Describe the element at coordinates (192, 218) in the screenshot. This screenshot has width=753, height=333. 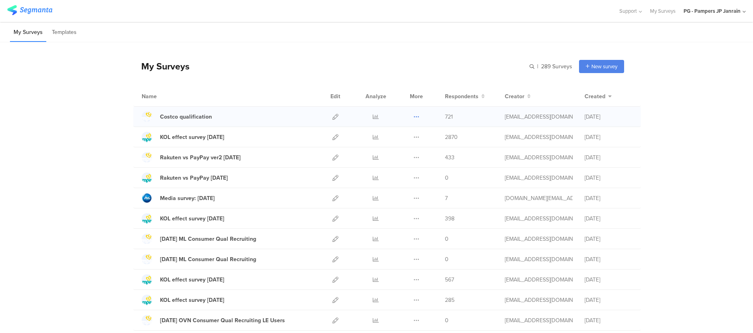
I see `div: KOL effect survey Aug 25` at that location.